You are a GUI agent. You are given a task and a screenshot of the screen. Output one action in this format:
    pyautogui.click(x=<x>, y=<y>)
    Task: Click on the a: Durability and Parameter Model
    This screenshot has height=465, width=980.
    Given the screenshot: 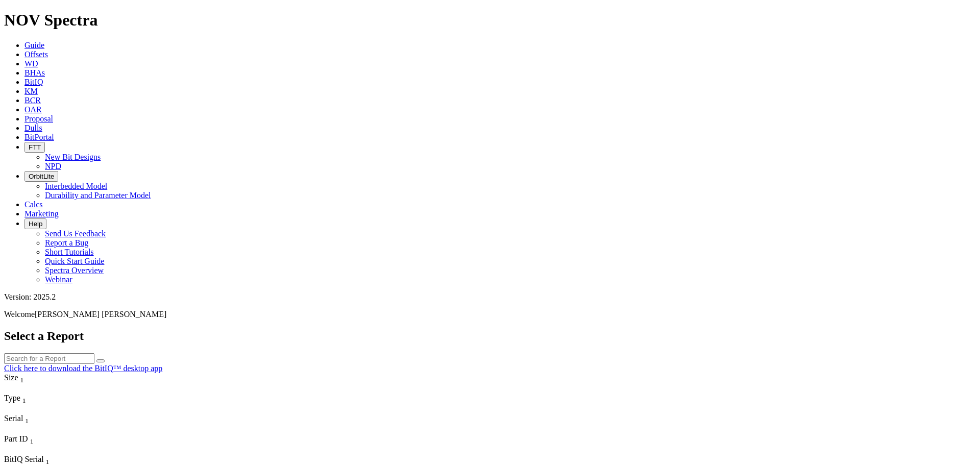 What is the action you would take?
    pyautogui.click(x=98, y=195)
    